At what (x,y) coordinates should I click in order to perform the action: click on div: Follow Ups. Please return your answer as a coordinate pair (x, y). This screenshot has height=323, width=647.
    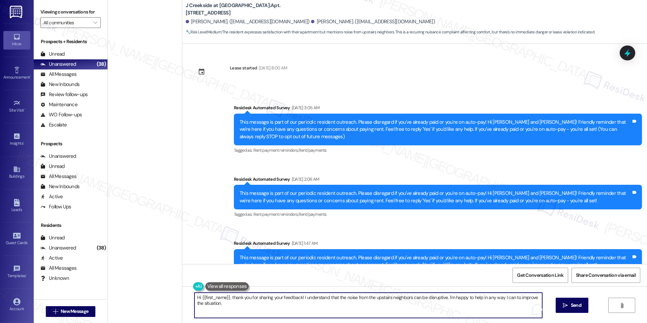
    Looking at the image, I should click on (56, 207).